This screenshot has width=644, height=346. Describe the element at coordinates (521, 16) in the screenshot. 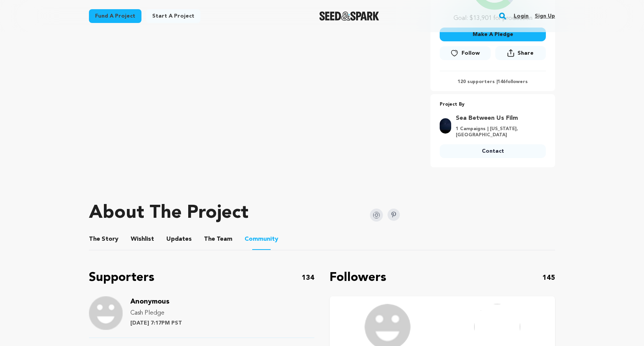

I see `a: Login` at that location.